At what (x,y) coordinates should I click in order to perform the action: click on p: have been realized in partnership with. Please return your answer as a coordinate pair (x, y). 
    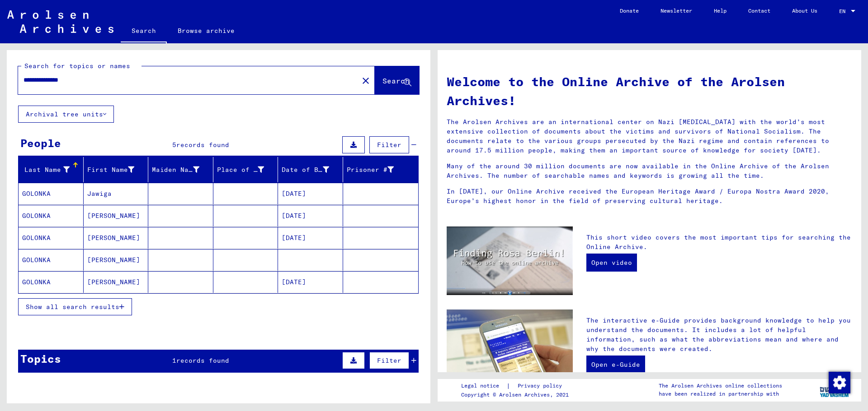
    Looking at the image, I should click on (719, 394).